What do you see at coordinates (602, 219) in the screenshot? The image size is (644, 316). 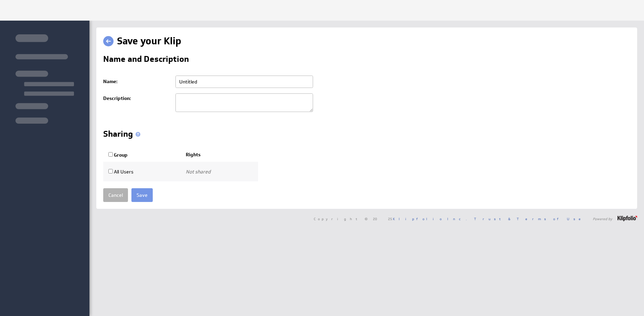 I see `span: Powered by` at bounding box center [602, 219].